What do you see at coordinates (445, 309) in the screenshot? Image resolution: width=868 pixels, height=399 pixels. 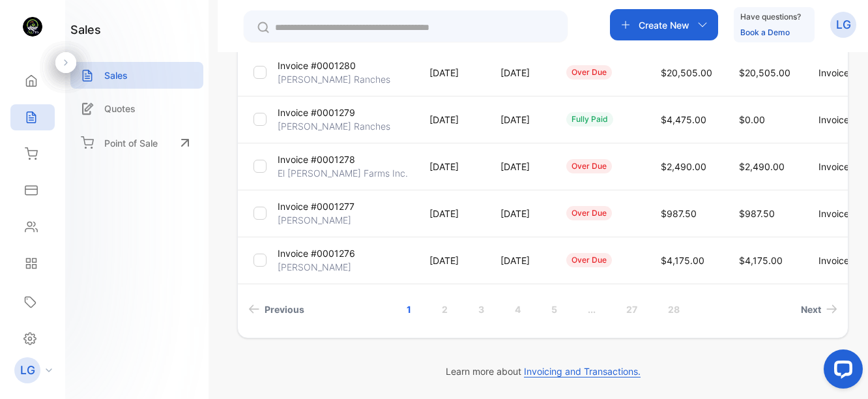 I see `a: Page 2` at bounding box center [445, 309].